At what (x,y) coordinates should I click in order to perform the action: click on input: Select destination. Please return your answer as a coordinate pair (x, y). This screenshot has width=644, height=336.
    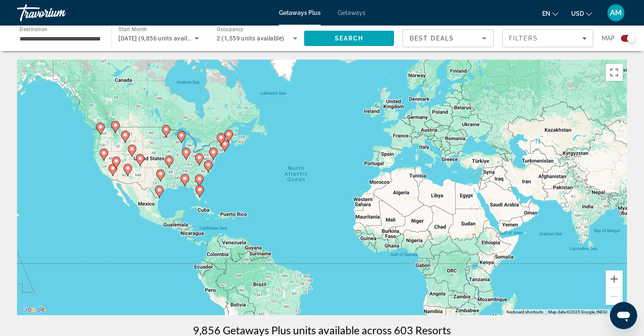
    Looking at the image, I should click on (60, 39).